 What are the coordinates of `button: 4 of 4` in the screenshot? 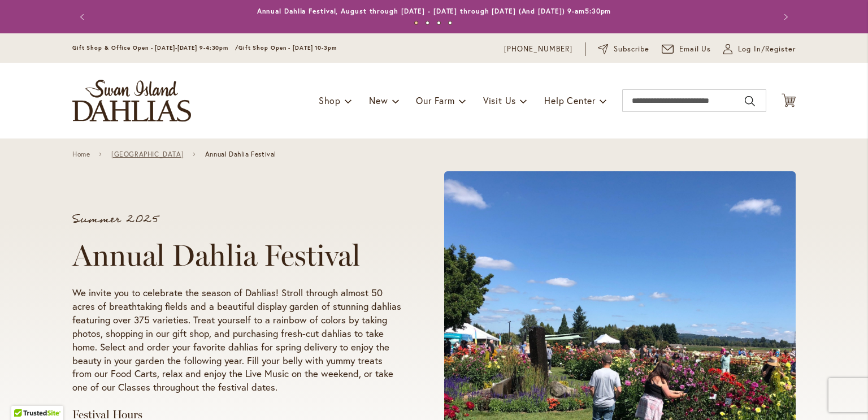 It's located at (450, 23).